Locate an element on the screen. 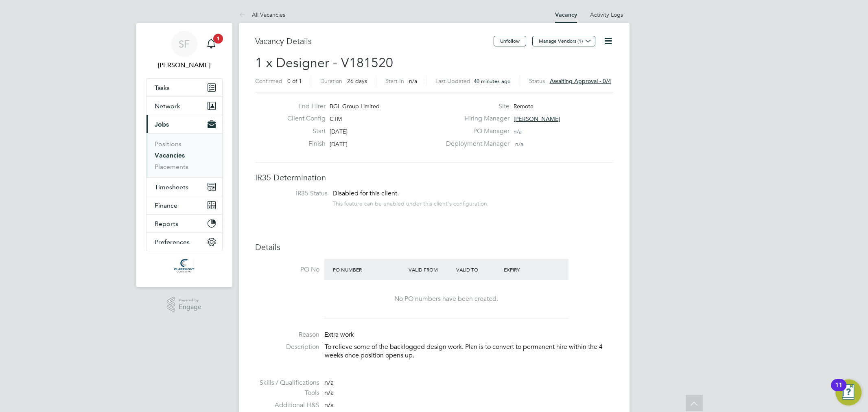 The width and height of the screenshot is (868, 412). label: Client Config is located at coordinates (303, 119).